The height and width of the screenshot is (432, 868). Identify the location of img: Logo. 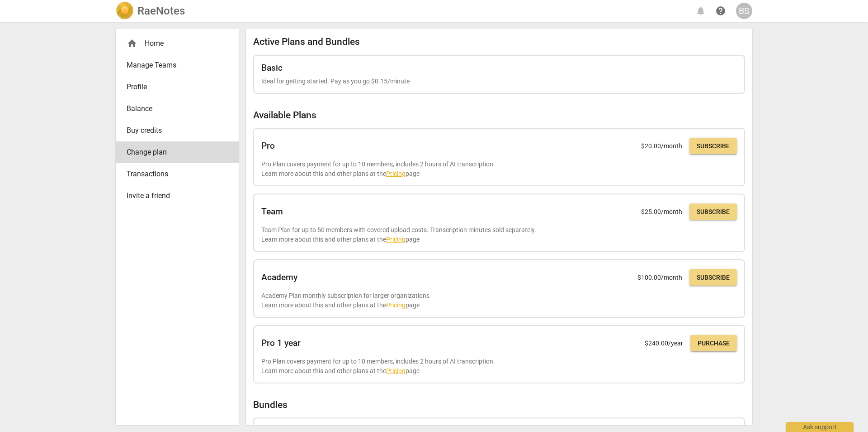
(124, 11).